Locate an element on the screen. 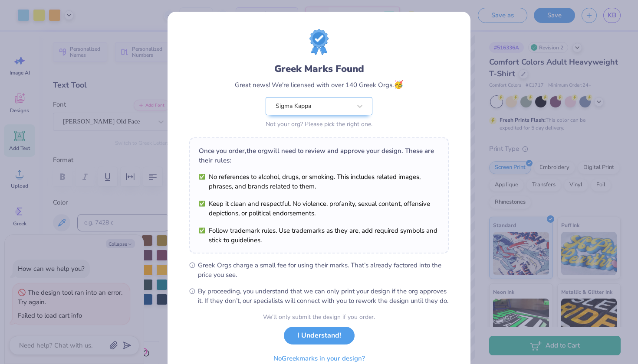 Image resolution: width=638 pixels, height=364 pixels. span: By proceeding, you understand that we can only print your design if the org approves it. If they ... is located at coordinates (323, 296).